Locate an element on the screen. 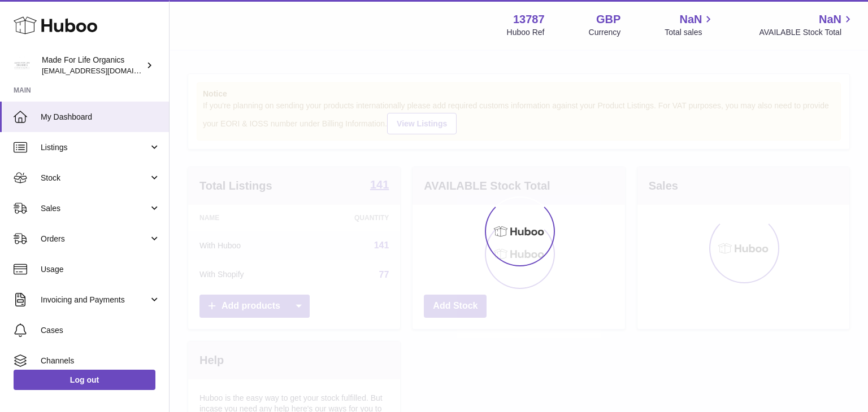 The width and height of the screenshot is (868, 412). div: Currency is located at coordinates (605, 32).